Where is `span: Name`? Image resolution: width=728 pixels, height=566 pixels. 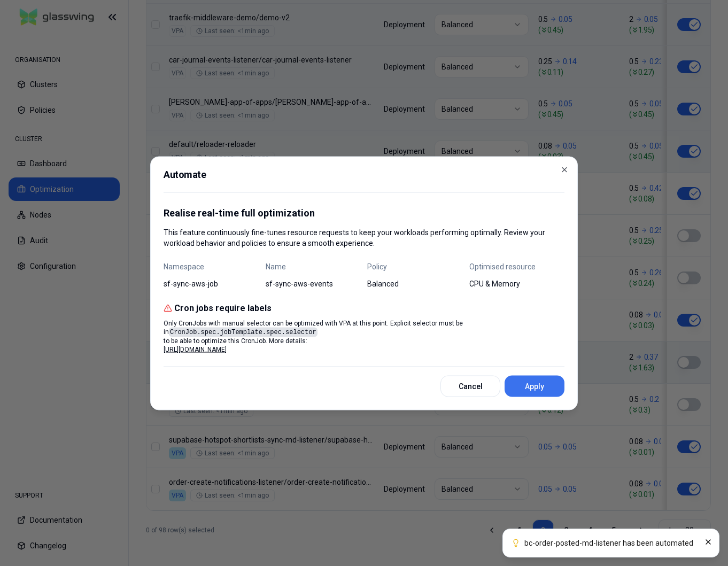 span: Name is located at coordinates (313, 266).